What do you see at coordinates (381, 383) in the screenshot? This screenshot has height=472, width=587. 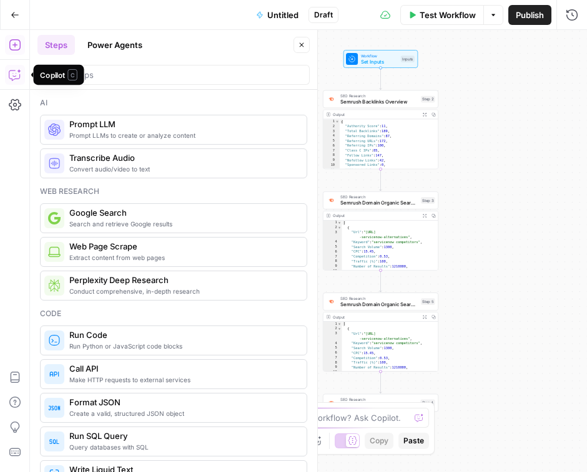 I see `g: Edge from step_5 to step_4` at bounding box center [381, 383].